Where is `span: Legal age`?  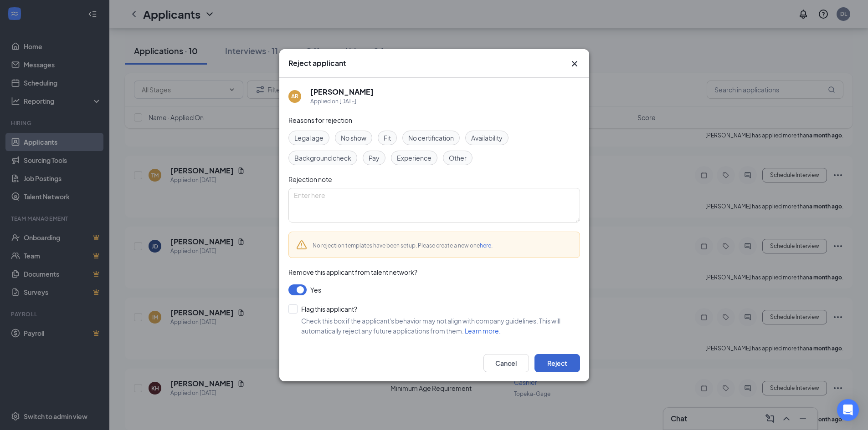
span: Legal age is located at coordinates (309, 138).